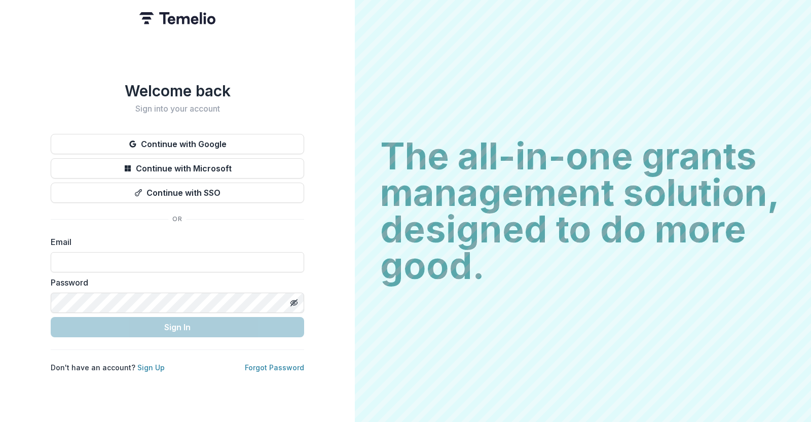 This screenshot has height=422, width=811. I want to click on label: Email, so click(174, 242).